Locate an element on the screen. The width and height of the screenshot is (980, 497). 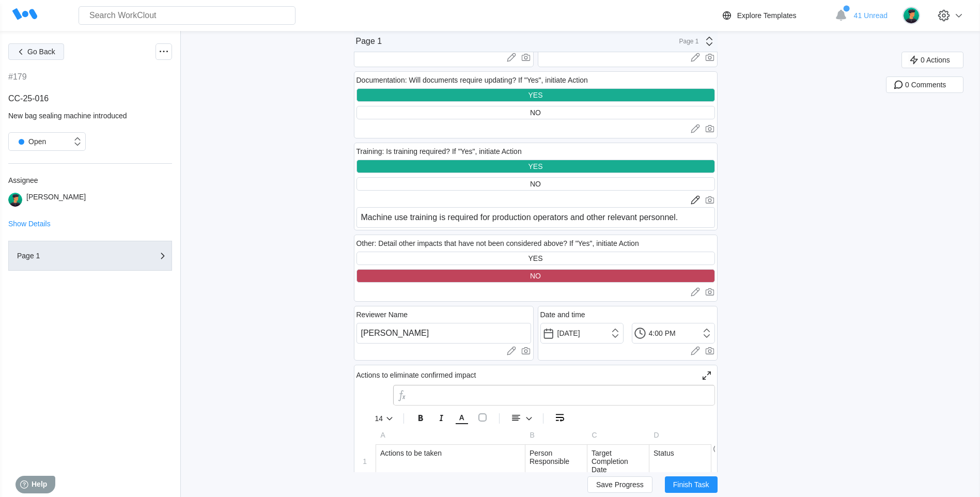
div: A is located at coordinates (450, 435).